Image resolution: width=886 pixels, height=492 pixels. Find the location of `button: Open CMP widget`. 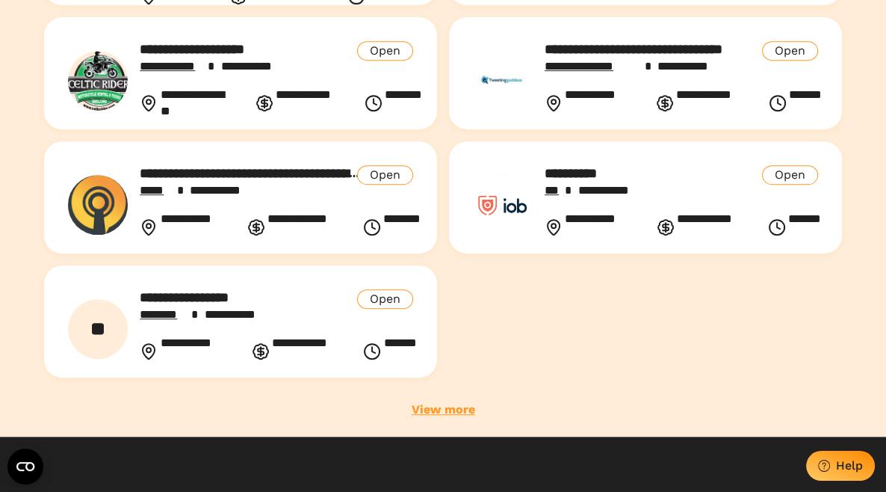

button: Open CMP widget is located at coordinates (25, 466).